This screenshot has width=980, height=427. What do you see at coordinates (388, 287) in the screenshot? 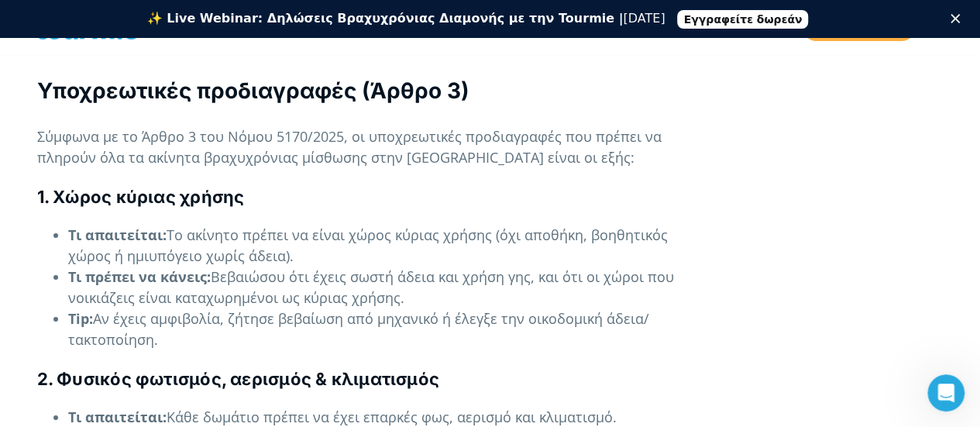
I see `li: Βεβαιώσου ότι έχεις σωστή άδεια και χρήση γης, και ότι οι χώροι που νοικιάζεις είναι καταχωρημένο...` at bounding box center [388, 287].